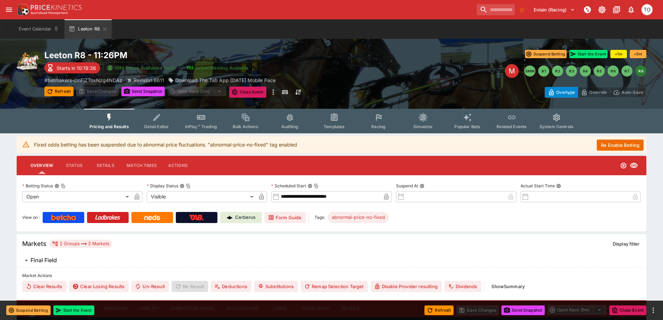  What do you see at coordinates (77, 197) in the screenshot?
I see `div: Open` at bounding box center [77, 197].